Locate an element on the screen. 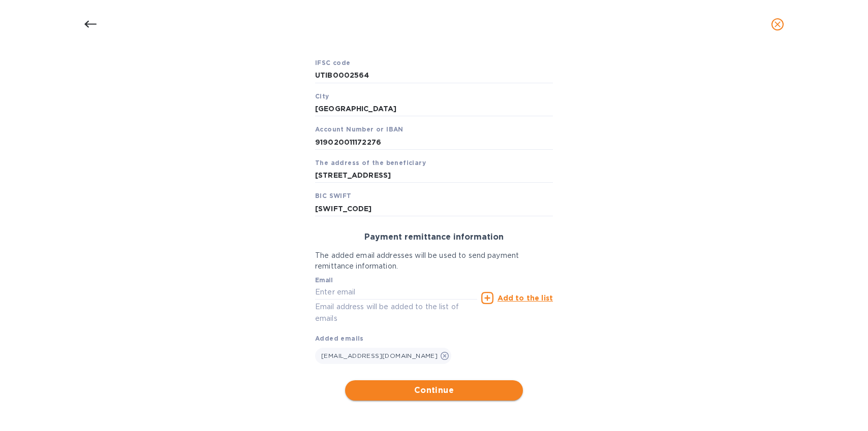  input: Account Number or IBAN is located at coordinates (434, 142).